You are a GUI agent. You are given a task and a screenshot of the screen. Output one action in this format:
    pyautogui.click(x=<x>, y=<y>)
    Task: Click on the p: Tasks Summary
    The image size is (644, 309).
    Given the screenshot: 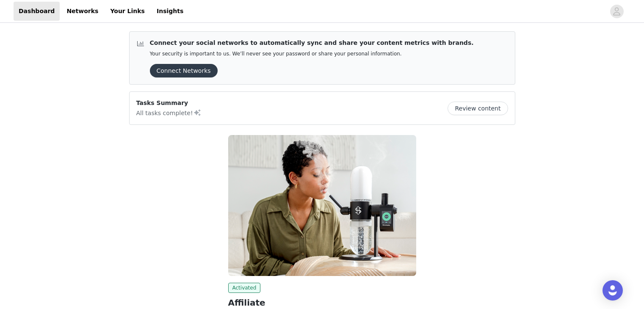 What is the action you would take?
    pyautogui.click(x=169, y=103)
    